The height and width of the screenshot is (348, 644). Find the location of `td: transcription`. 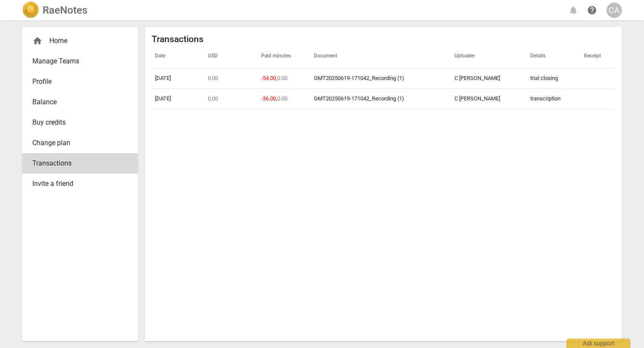

td: transcription is located at coordinates (554, 99).